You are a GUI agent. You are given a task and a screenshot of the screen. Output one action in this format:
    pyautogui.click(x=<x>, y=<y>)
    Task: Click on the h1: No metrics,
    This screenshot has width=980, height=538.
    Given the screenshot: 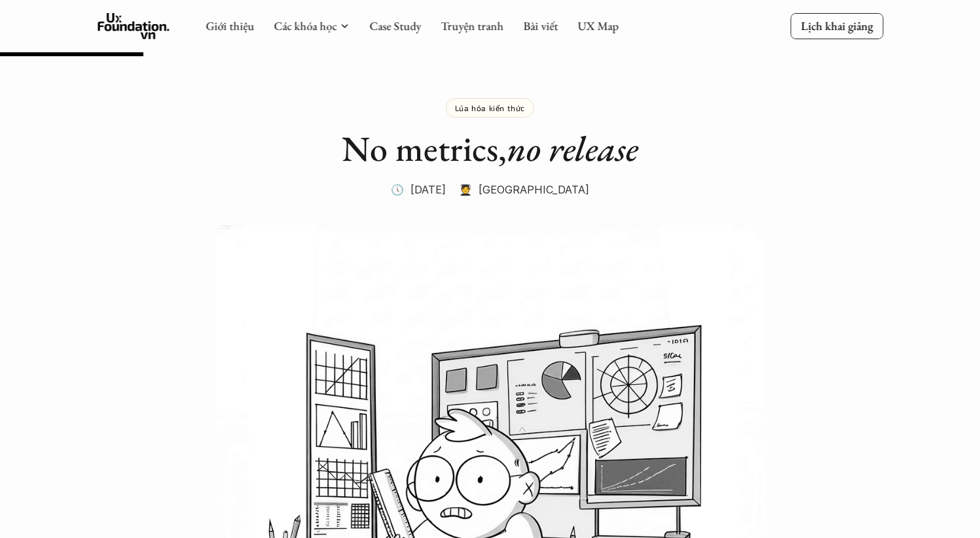 What is the action you would take?
    pyautogui.click(x=490, y=149)
    